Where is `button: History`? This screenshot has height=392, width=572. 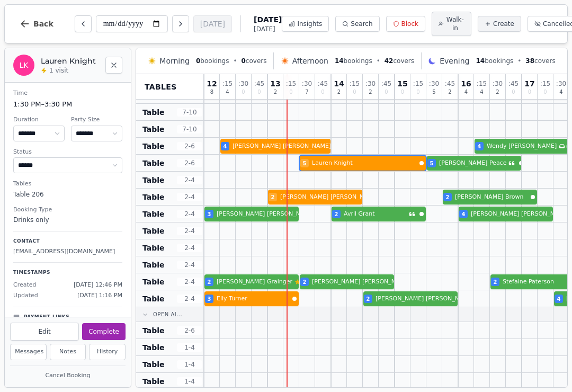
button: History is located at coordinates (107, 351).